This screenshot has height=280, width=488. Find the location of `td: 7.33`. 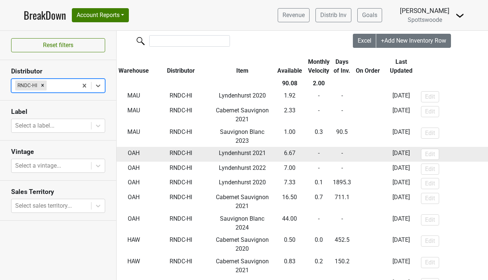

td: 7.33 is located at coordinates (290, 184).